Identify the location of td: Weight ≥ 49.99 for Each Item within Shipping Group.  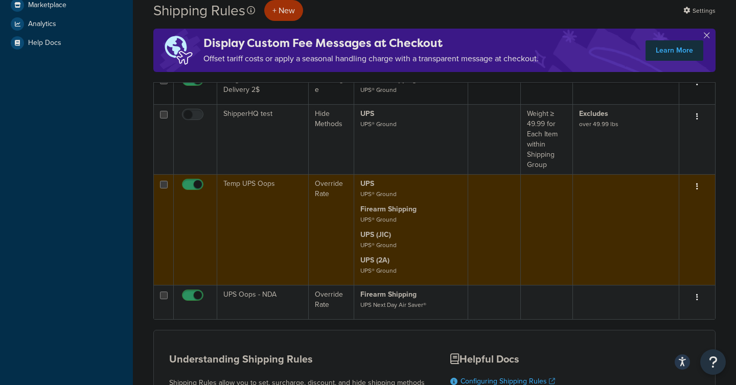
(547, 139).